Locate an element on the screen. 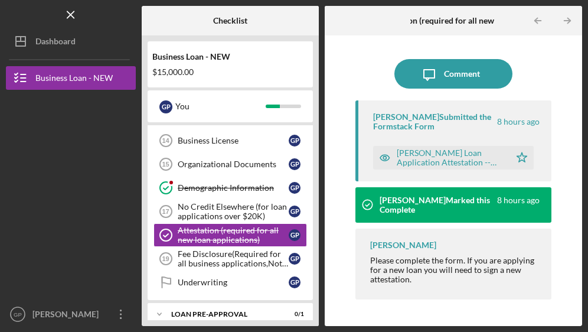  div: Demographic Information is located at coordinates (233, 188).